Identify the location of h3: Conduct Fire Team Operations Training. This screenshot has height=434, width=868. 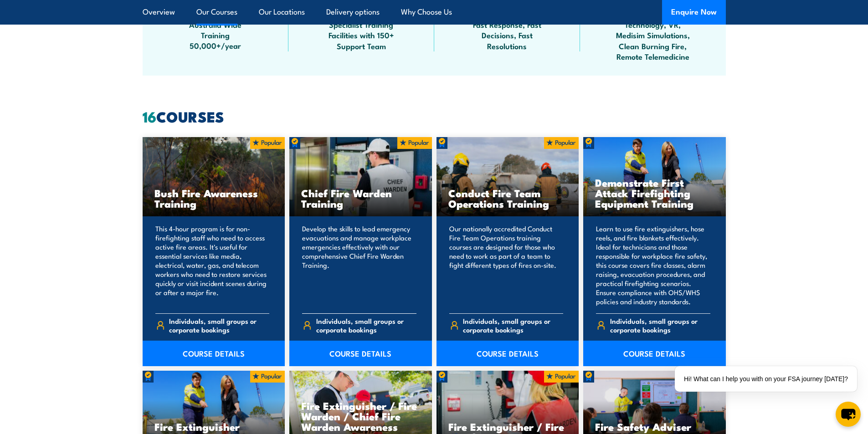
(508, 198).